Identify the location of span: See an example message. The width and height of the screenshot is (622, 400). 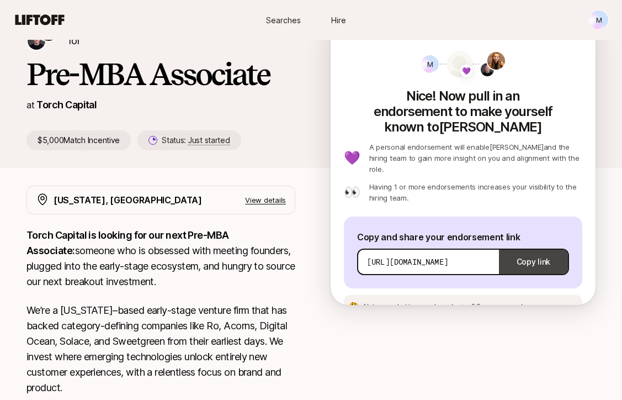
(517, 306).